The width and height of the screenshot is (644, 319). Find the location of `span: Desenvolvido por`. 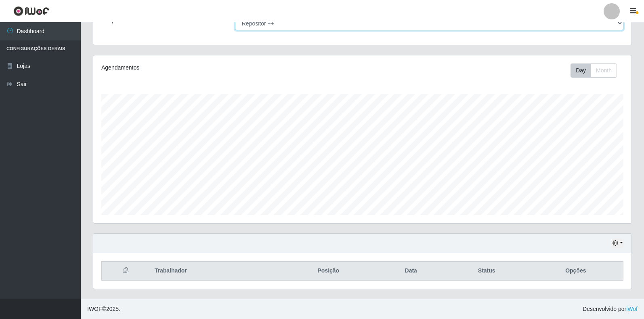

span: Desenvolvido por is located at coordinates (610, 309).